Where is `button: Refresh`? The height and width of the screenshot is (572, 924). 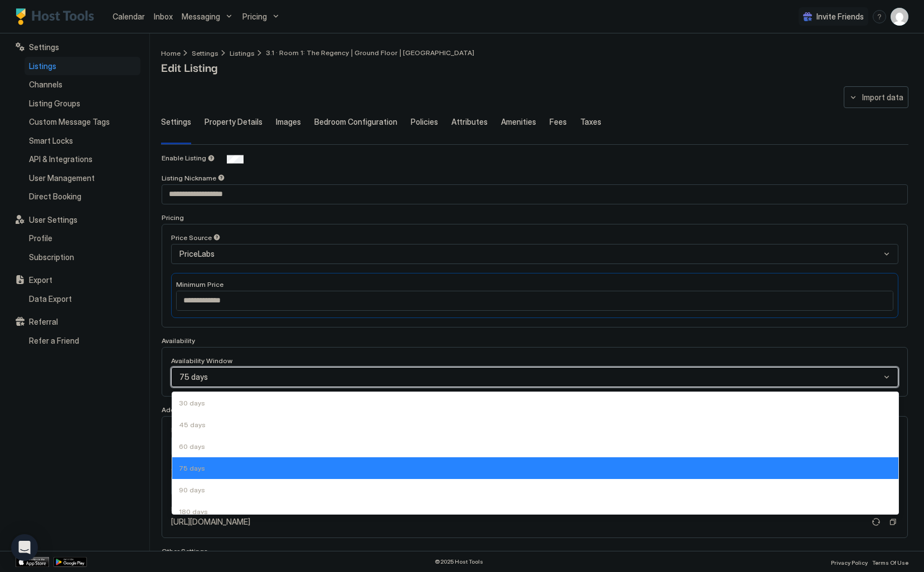 button: Refresh is located at coordinates (876, 522).